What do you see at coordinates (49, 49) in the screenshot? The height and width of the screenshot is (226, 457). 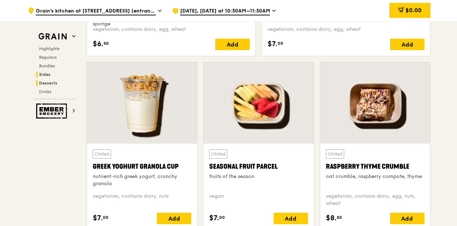 I see `span: Highlights` at bounding box center [49, 49].